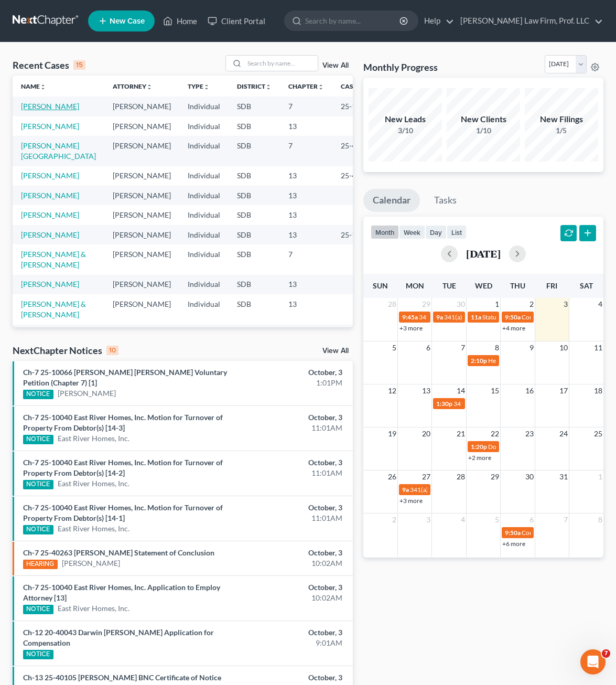 Image resolution: width=616 pixels, height=685 pixels. What do you see at coordinates (477, 317) in the screenshot?
I see `span: 11a` at bounding box center [477, 317].